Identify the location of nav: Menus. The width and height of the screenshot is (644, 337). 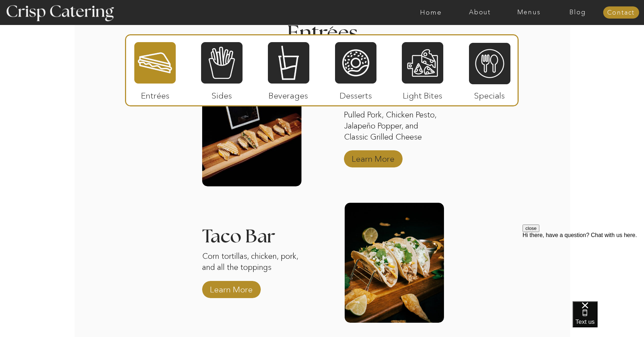
(529, 13).